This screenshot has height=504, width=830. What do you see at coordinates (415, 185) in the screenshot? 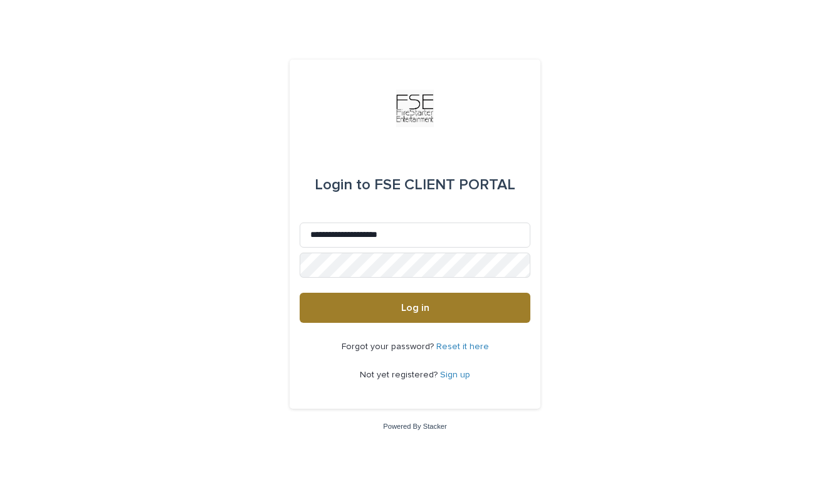
I see `div: FSE CLIENT PORTAL` at bounding box center [415, 185].